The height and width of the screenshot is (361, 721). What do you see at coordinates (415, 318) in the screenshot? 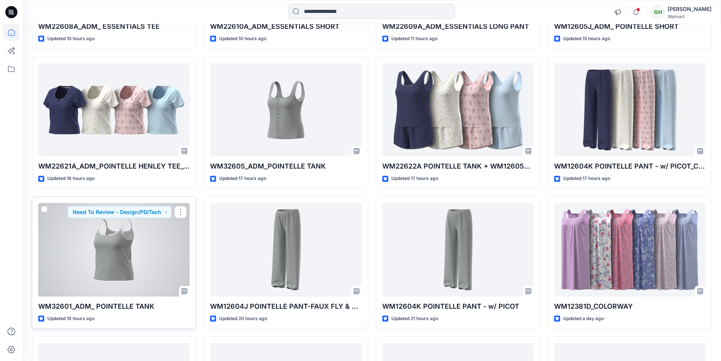
I see `p: Updated 21 hours ago` at bounding box center [415, 318].